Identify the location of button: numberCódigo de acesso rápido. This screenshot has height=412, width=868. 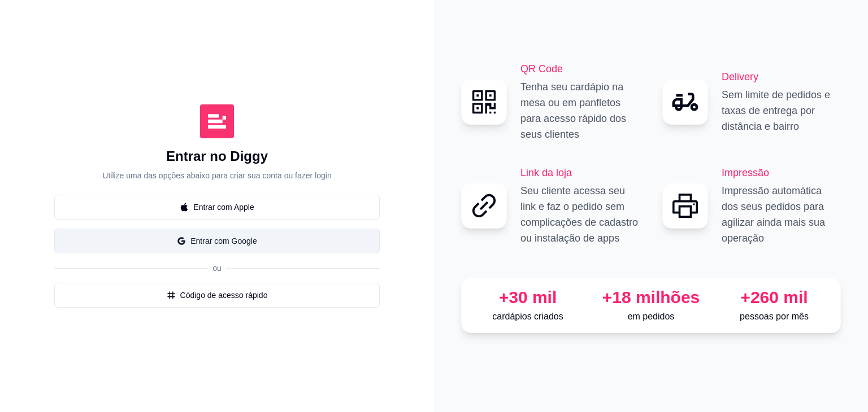
(217, 295).